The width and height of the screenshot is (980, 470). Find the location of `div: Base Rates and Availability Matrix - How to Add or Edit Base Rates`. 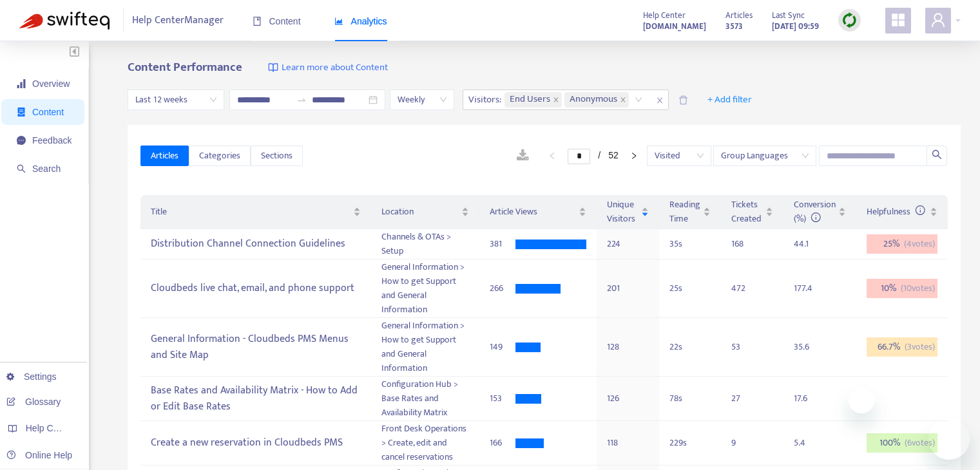

div: Base Rates and Availability Matrix - How to Add or Edit Base Rates is located at coordinates (256, 399).